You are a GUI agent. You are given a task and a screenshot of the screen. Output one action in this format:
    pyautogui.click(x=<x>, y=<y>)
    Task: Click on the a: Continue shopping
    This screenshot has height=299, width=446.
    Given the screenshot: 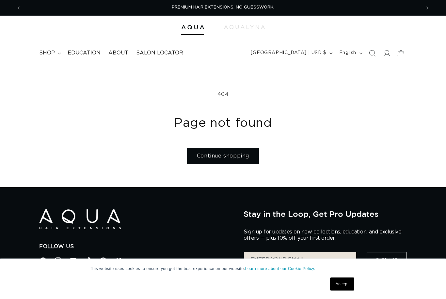 What is the action you would take?
    pyautogui.click(x=223, y=156)
    